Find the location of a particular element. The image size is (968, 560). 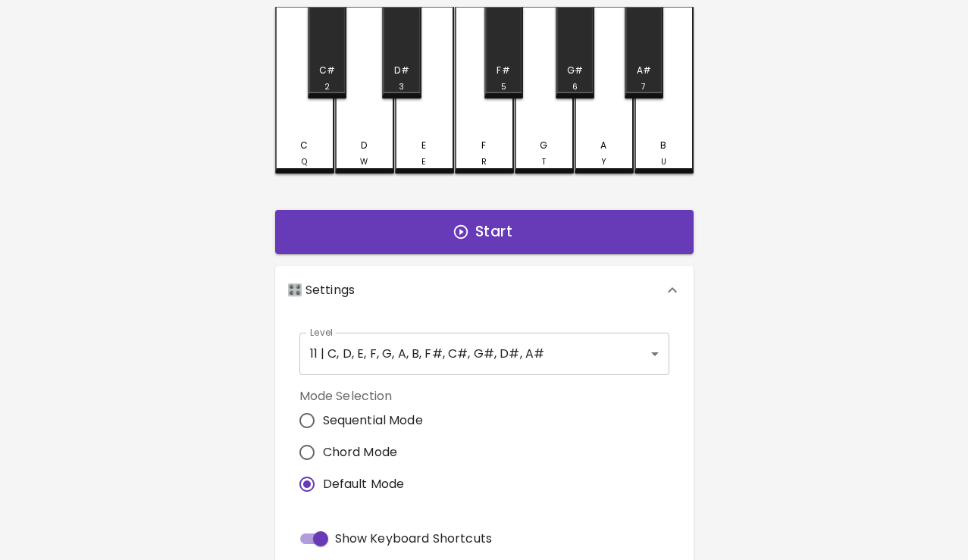

div: F is located at coordinates (484, 145).